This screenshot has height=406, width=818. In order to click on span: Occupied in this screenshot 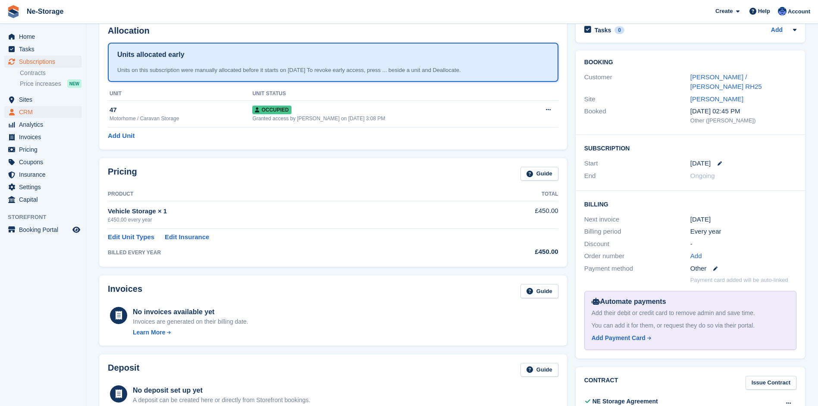, I will do `click(272, 110)`.